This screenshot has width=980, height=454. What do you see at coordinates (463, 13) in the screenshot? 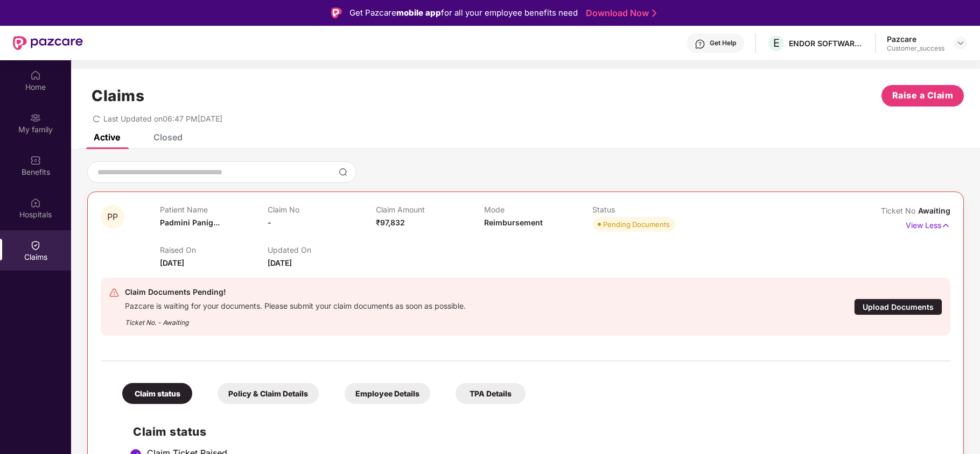
I see `div: Get Pazcare for all your employee benefits need` at bounding box center [463, 13].